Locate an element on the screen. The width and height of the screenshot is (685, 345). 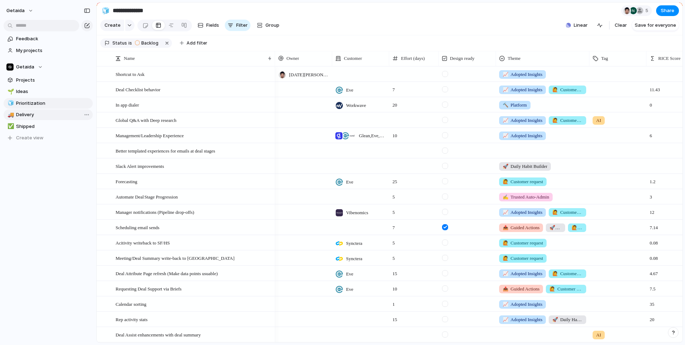
span: 6 is located at coordinates (651, 134).